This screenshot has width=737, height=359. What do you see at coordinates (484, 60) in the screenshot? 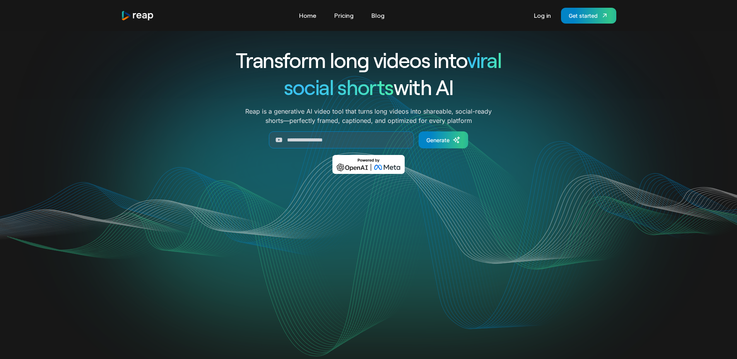
I see `span: viral` at bounding box center [484, 60].